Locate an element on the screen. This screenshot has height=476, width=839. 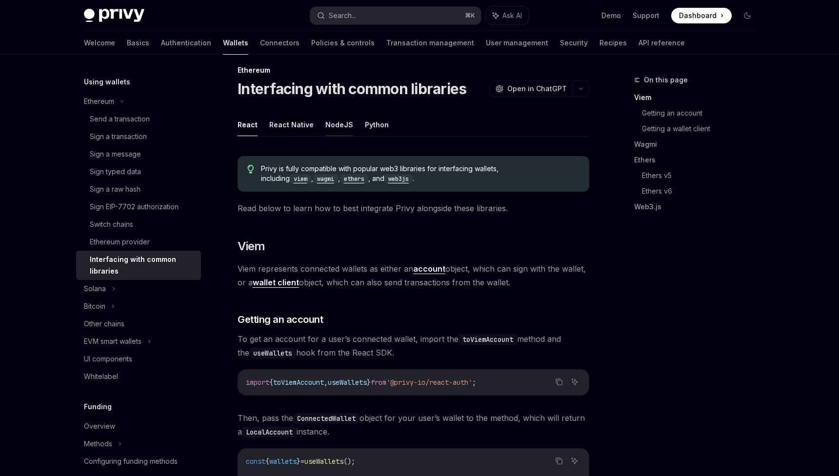
a: Sign EIP-7702 authorization is located at coordinates (139, 207).